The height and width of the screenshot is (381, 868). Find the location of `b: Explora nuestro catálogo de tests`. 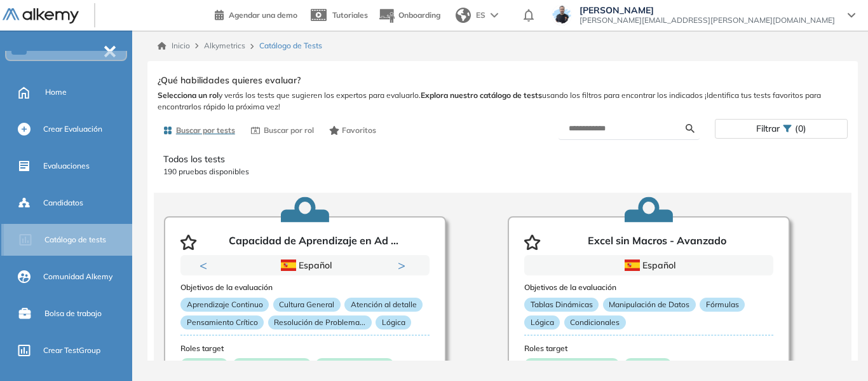

b: Explora nuestro catálogo de tests is located at coordinates (481, 94).